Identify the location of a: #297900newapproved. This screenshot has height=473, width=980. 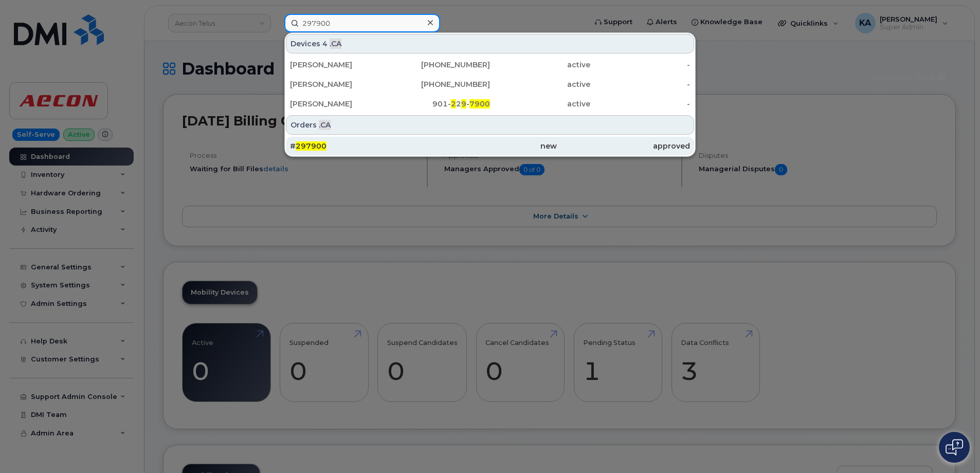
(490, 146).